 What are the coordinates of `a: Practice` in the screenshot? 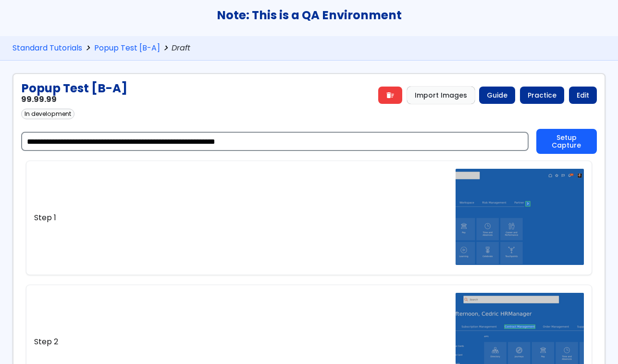 It's located at (542, 95).